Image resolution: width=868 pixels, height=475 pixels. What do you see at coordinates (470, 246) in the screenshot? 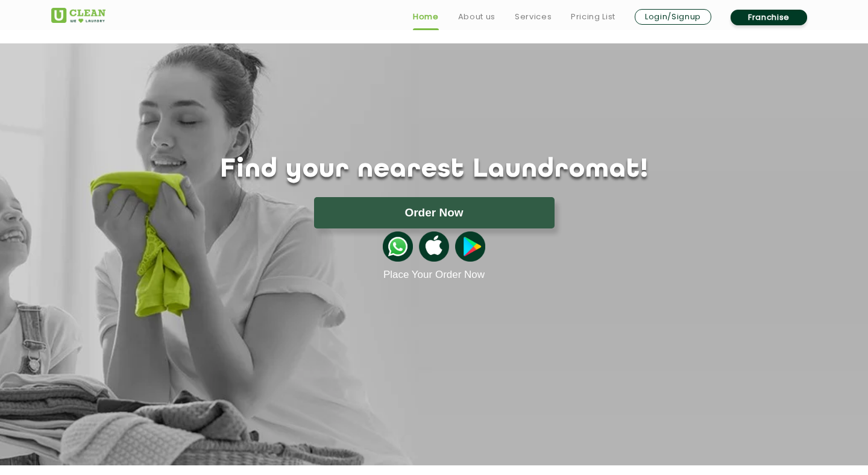
I see `img: playstoreicon.png` at bounding box center [470, 246].